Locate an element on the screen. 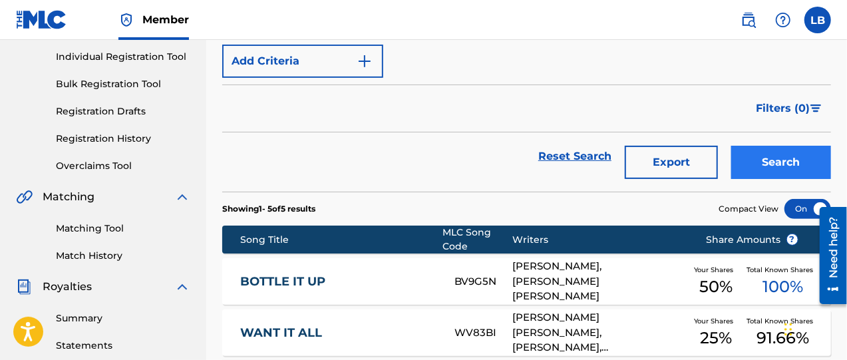 Image resolution: width=847 pixels, height=360 pixels. img: Royalties is located at coordinates (24, 287).